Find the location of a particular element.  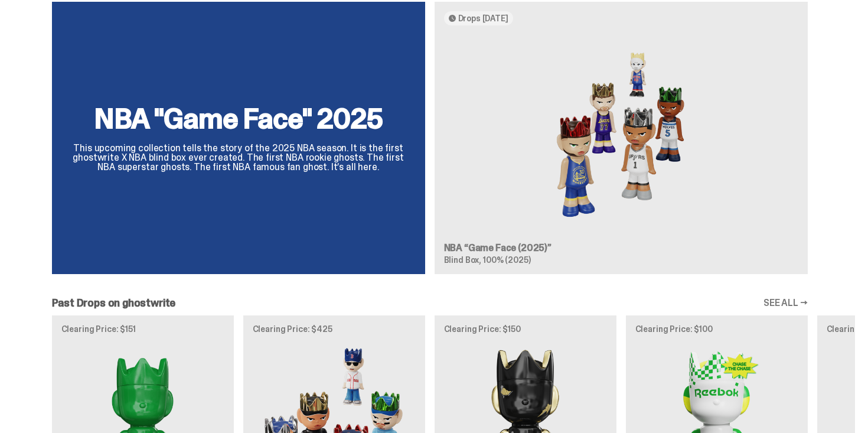

p: Clearing Price: $150 is located at coordinates (526, 329).